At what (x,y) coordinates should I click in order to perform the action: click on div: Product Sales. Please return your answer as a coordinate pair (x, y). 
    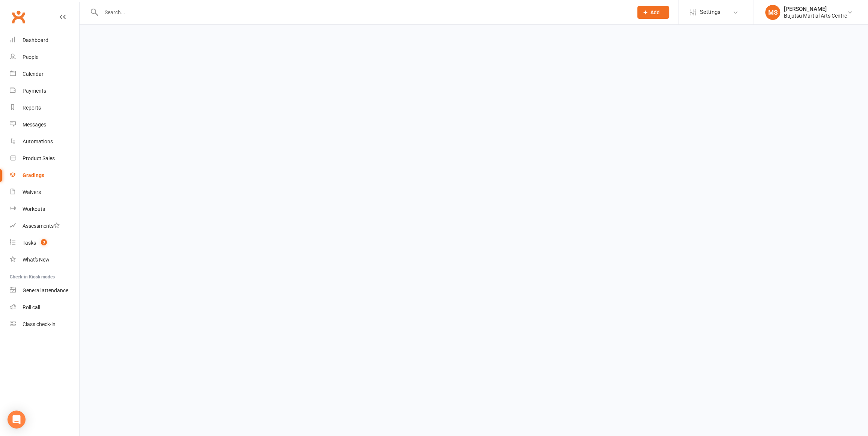
    Looking at the image, I should click on (39, 158).